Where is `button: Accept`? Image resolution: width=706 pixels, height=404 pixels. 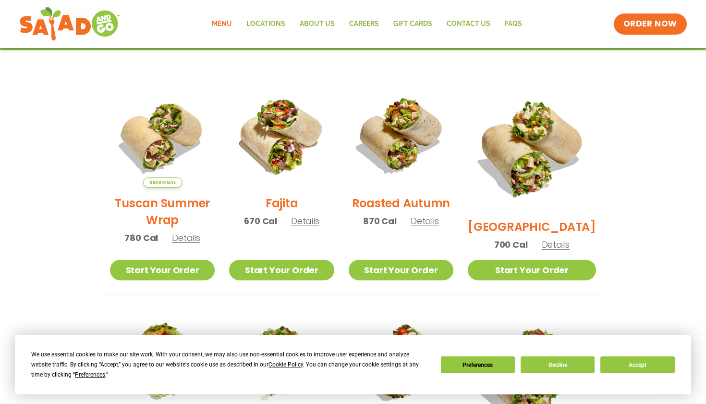 button: Accept is located at coordinates (637, 364).